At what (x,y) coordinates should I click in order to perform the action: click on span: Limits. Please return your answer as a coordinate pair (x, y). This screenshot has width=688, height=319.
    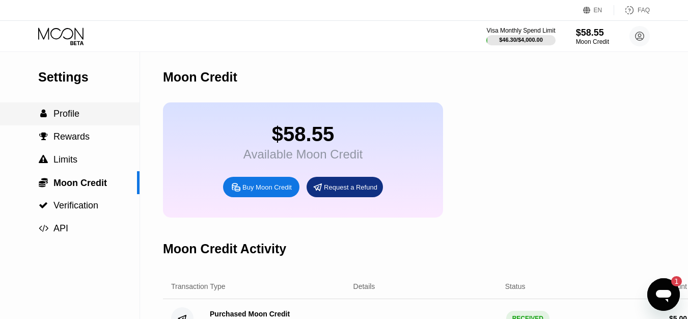
    Looking at the image, I should click on (65, 159).